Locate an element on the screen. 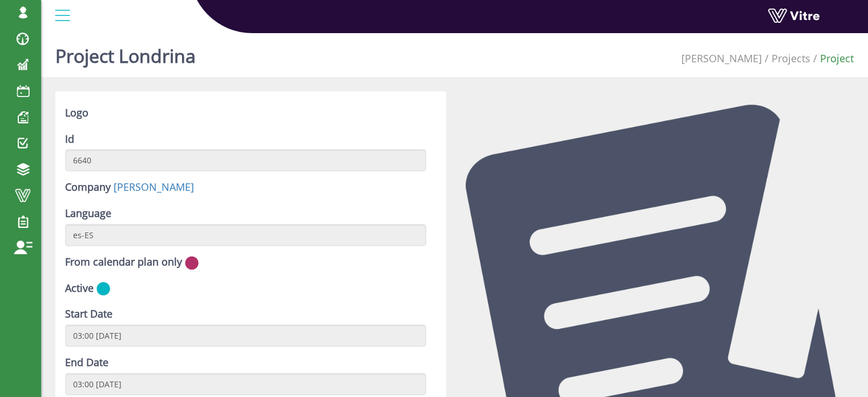 This screenshot has height=397, width=868. img: yes is located at coordinates (103, 288).